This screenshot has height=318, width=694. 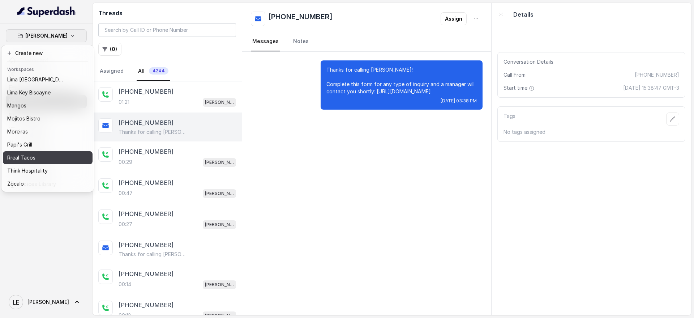 What do you see at coordinates (29, 93) in the screenshot?
I see `p: Lima Key Biscayne` at bounding box center [29, 93].